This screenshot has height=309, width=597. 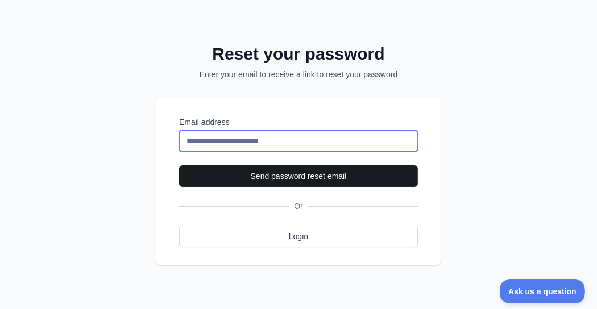 What do you see at coordinates (299, 75) in the screenshot?
I see `p: Enter your email to receive a link to reset your password` at bounding box center [299, 75].